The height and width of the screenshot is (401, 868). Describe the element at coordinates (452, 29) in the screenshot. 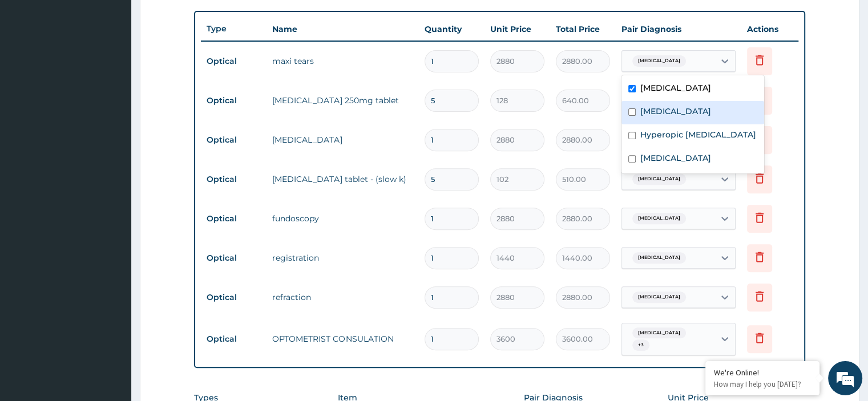

I see `th: Quantity` at that location.